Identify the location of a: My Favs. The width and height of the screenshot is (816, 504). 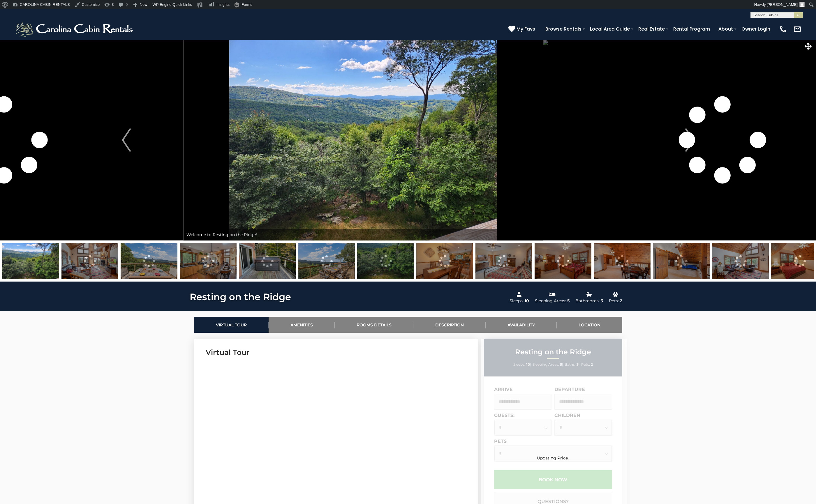
(522, 29).